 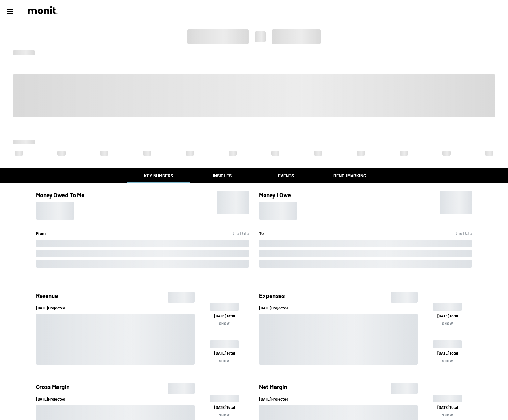 I want to click on h5: To, so click(x=261, y=233).